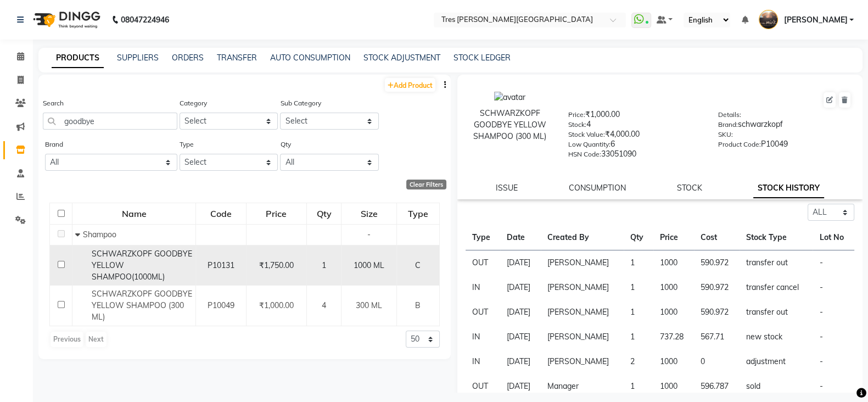  Describe the element at coordinates (410, 85) in the screenshot. I see `a: Add Product` at that location.